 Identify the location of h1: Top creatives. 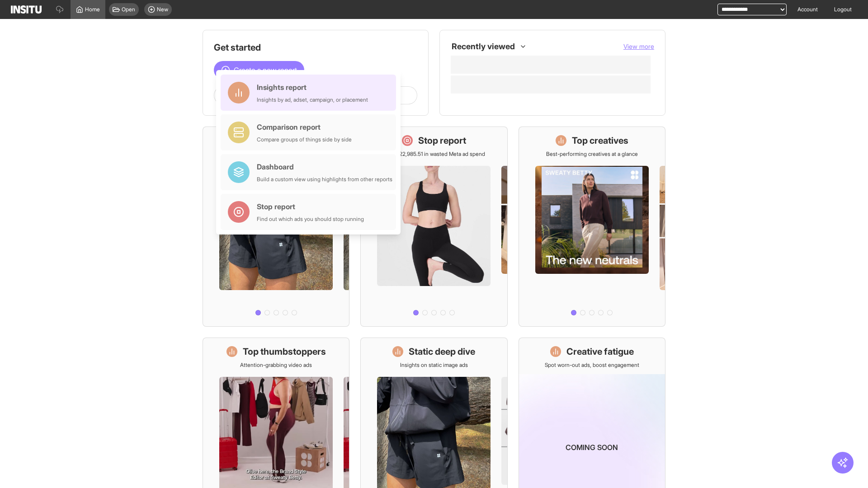
(599, 141).